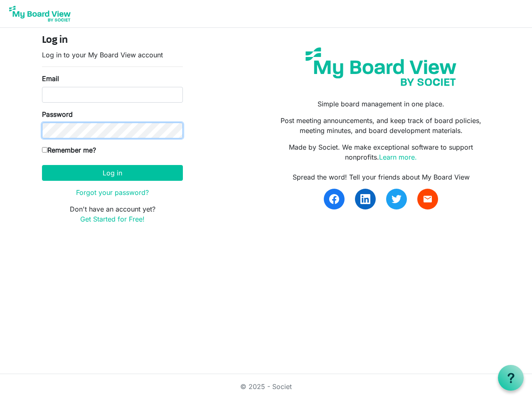 The width and height of the screenshot is (532, 399). What do you see at coordinates (381, 67) in the screenshot?
I see `img: my-board-view-societ.svg` at bounding box center [381, 67].